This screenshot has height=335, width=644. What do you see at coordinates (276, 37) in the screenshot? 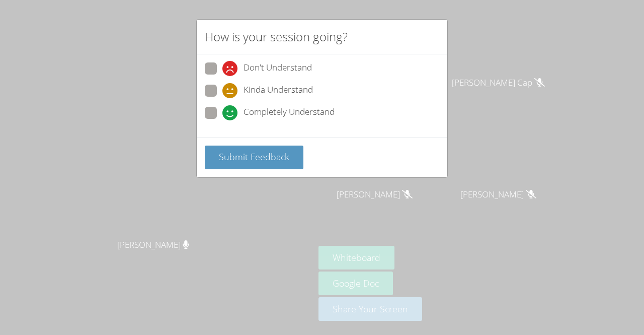
I see `h2: How is your session going?` at bounding box center [276, 37].